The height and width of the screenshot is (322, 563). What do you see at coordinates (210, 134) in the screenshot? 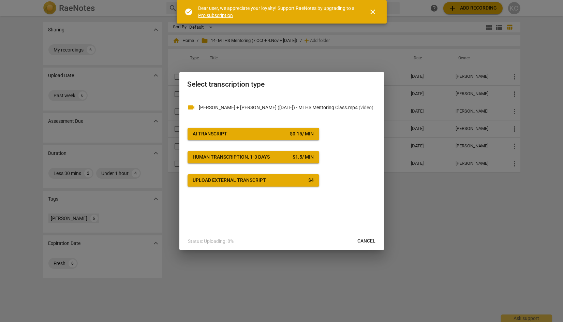
I see `div: AI Transcript` at bounding box center [210, 134].